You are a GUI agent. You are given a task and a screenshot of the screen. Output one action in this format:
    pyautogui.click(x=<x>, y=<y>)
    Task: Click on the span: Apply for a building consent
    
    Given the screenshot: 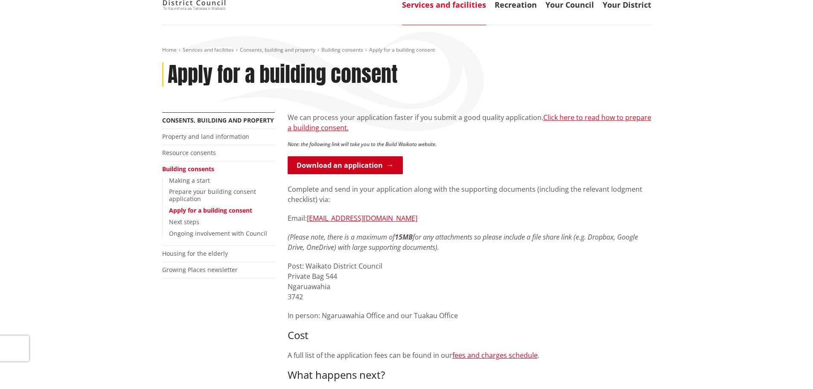 What is the action you would take?
    pyautogui.click(x=402, y=50)
    